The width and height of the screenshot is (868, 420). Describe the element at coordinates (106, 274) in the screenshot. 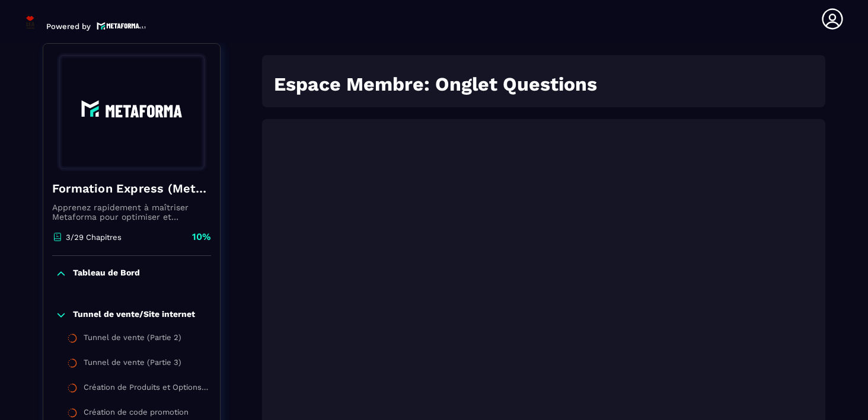

I see `p: Tableau de Bord` at that location.